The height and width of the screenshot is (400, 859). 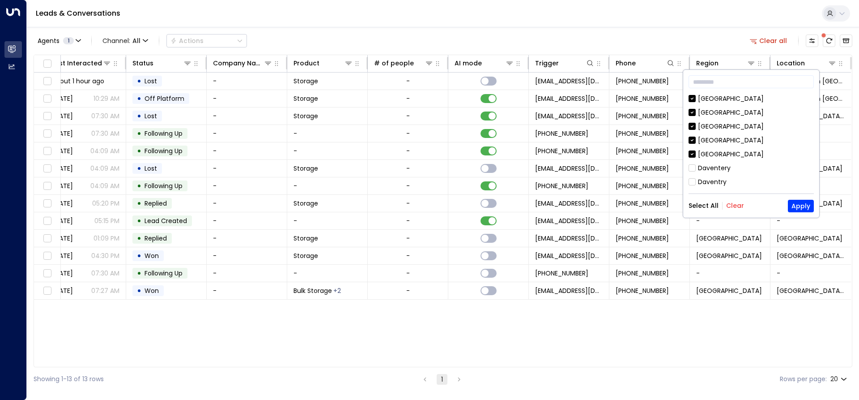 What do you see at coordinates (137, 41) in the screenshot?
I see `span: All` at bounding box center [137, 41].